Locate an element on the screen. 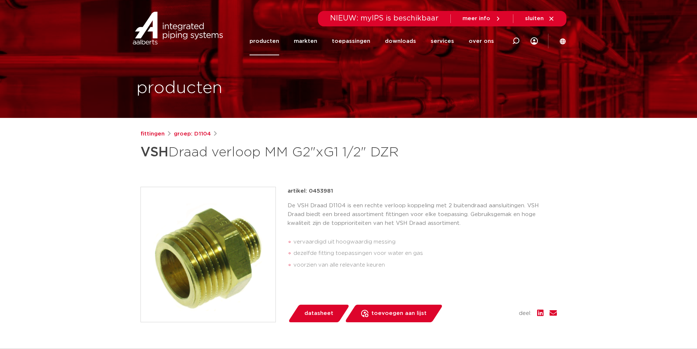  li: dezelfde fitting toepassingen voor water en gas is located at coordinates (425, 253).